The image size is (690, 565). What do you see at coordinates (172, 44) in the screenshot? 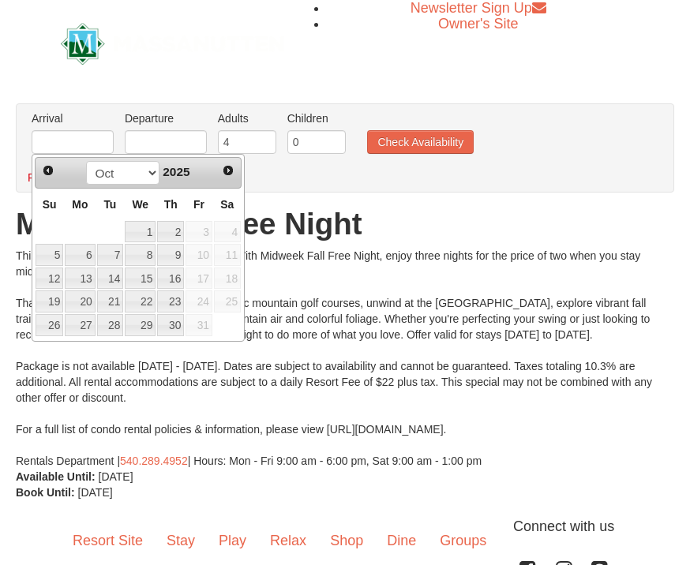
I see `img: Massanutten Resort Logo` at bounding box center [172, 44].